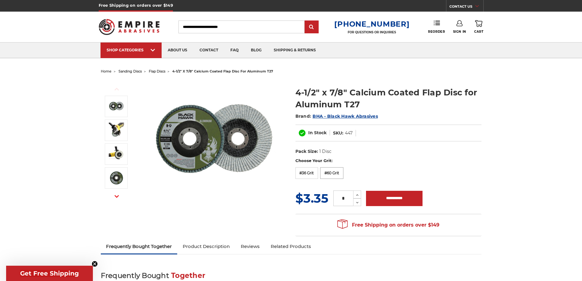 The width and height of the screenshot is (582, 281). Describe the element at coordinates (130, 71) in the screenshot. I see `a: sanding discs` at that location.